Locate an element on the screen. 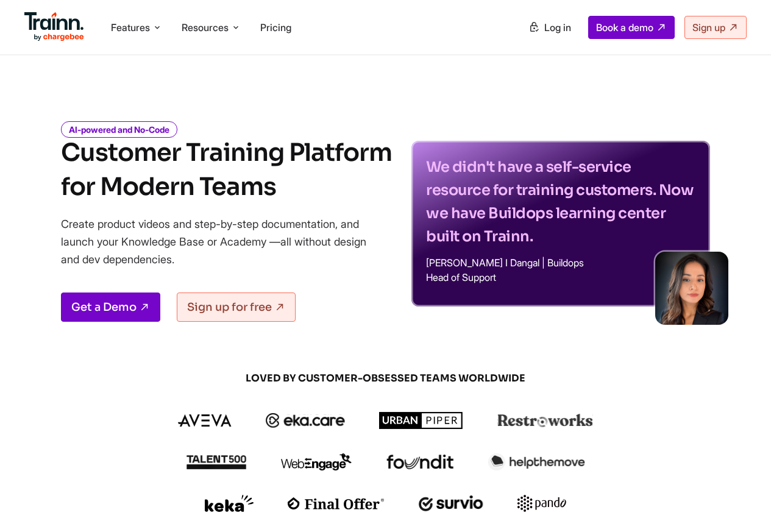 Image resolution: width=771 pixels, height=532 pixels. img: foundit logo is located at coordinates (420, 462).